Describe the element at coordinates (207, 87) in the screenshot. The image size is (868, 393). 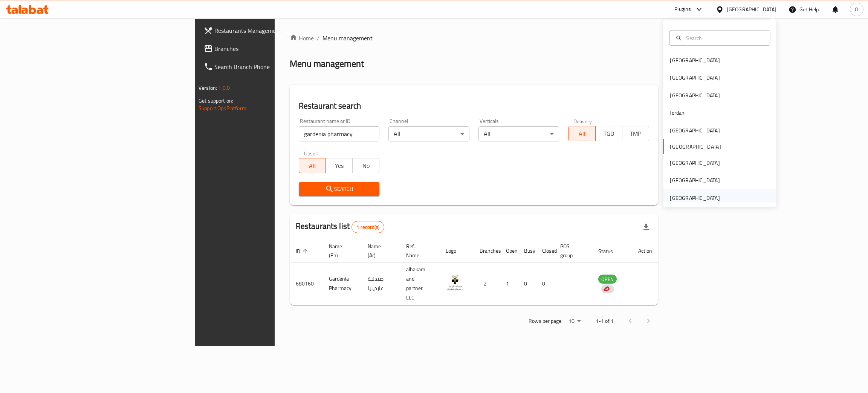
I see `span: Version:` at that location.